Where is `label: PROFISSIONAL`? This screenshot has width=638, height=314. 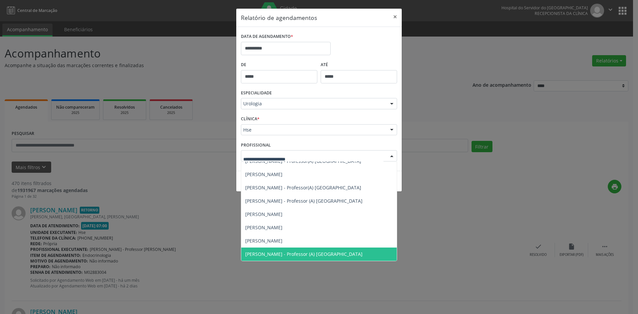 label: PROFISSIONAL is located at coordinates (256, 145).